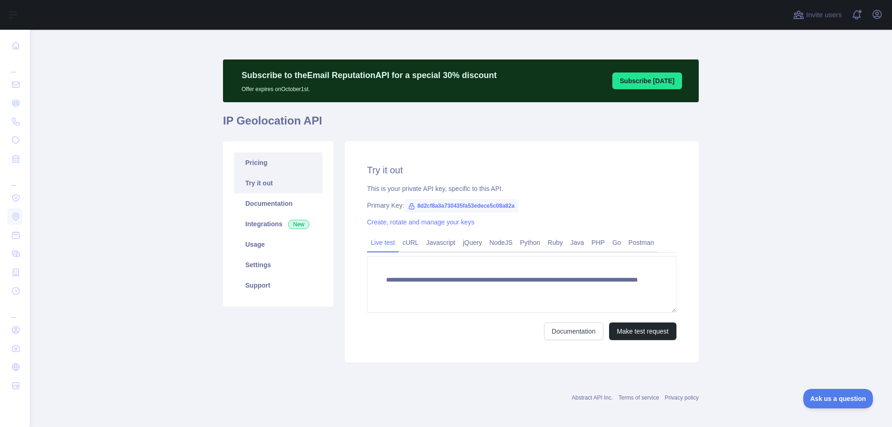  What do you see at coordinates (278, 244) in the screenshot?
I see `a: Usage` at bounding box center [278, 244].